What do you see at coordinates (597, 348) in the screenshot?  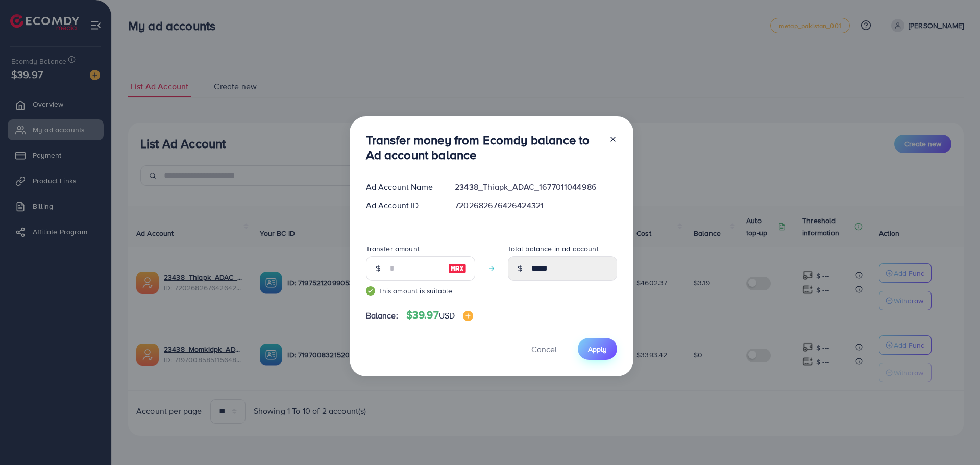 I see `button: Apply` at bounding box center [597, 348].